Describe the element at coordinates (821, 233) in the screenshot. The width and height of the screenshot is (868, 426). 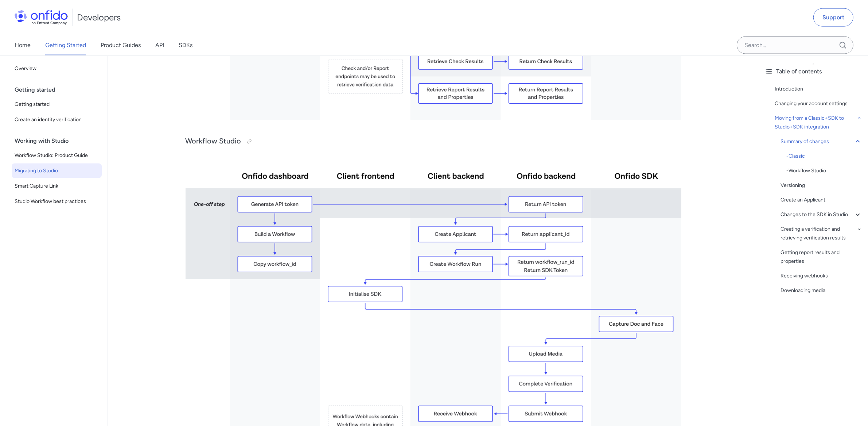
I see `a: Creating a verification and retrieving verification results` at that location.